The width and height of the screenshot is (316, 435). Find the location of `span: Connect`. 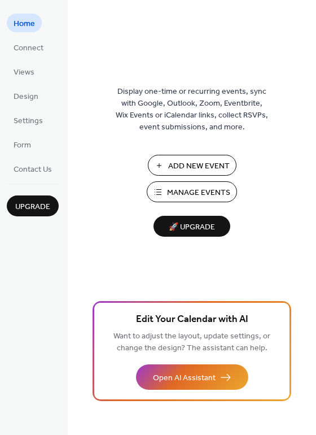

span: Connect is located at coordinates (28, 48).